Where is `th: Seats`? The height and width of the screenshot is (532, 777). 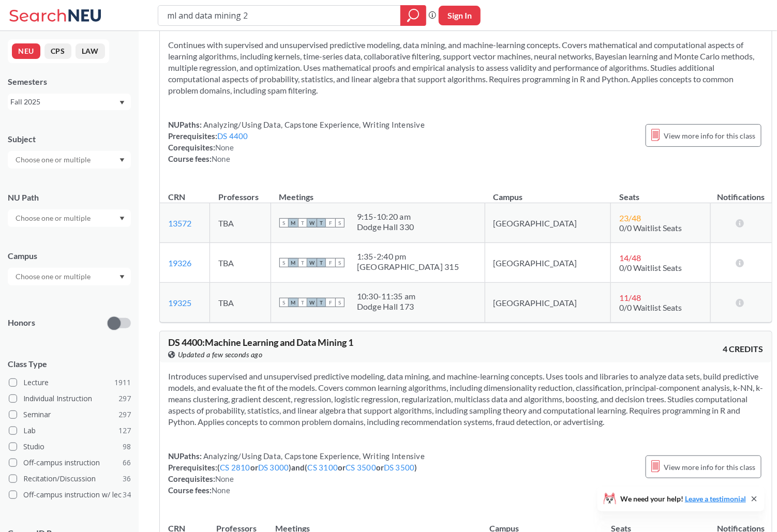
th: Seats is located at coordinates (661, 192).